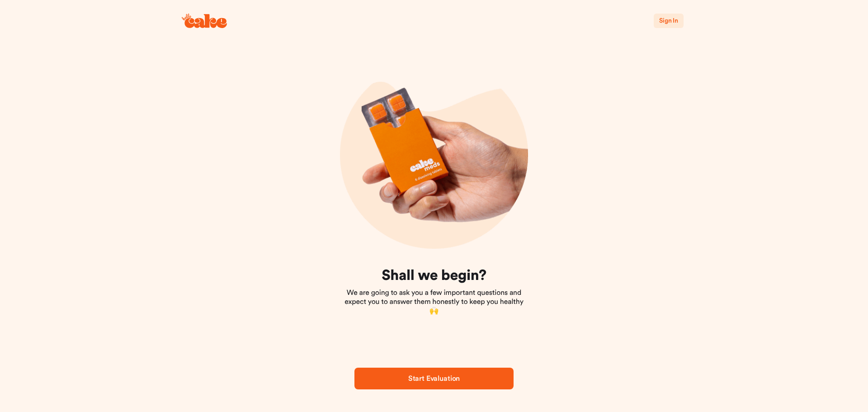 Image resolution: width=868 pixels, height=412 pixels. What do you see at coordinates (434, 379) in the screenshot?
I see `button: Start Evaluation` at bounding box center [434, 379].